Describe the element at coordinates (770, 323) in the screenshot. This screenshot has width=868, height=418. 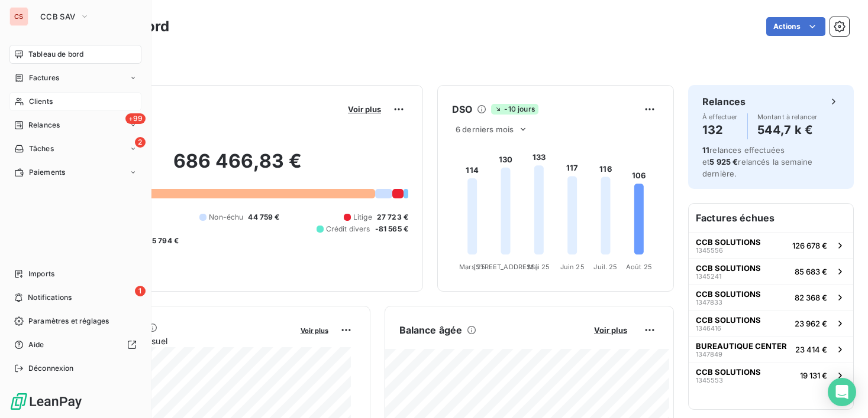
I see `button: CCB SOLUTIONS134641623 962 €` at that location.